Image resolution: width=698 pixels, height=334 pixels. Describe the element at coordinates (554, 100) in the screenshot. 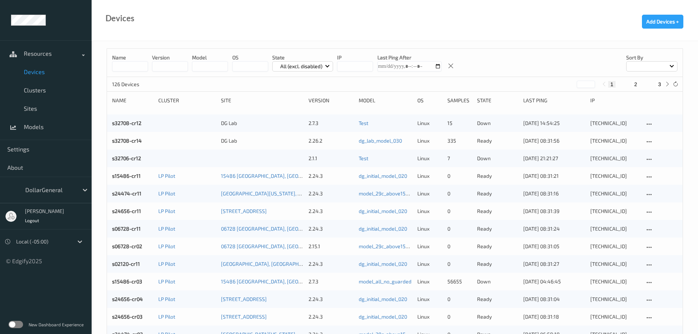

I see `div: Last Ping` at that location.